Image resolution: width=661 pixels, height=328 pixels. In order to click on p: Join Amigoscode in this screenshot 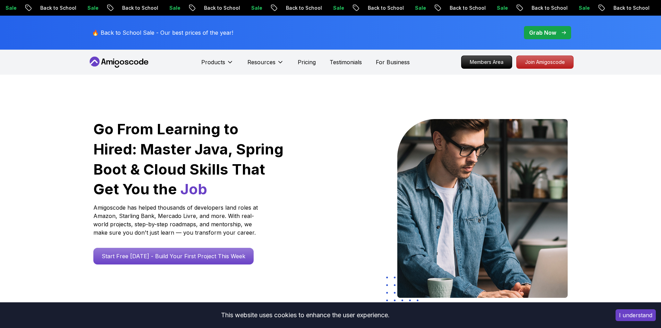, I will do `click(545, 62)`.